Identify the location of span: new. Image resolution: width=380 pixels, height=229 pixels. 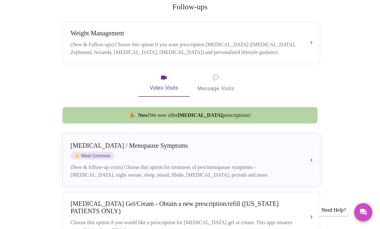
(132, 116).